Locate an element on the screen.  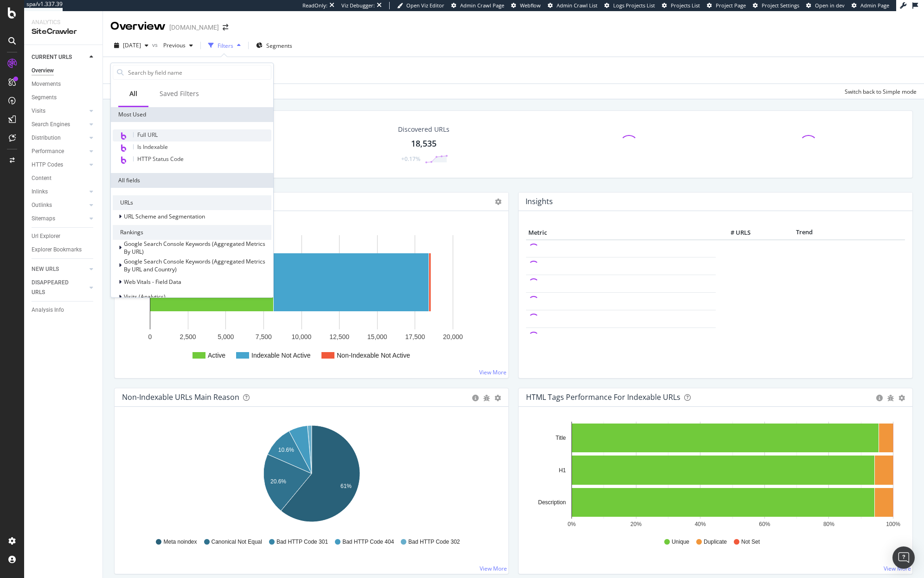
a: HTTP Codes is located at coordinates (59, 165).